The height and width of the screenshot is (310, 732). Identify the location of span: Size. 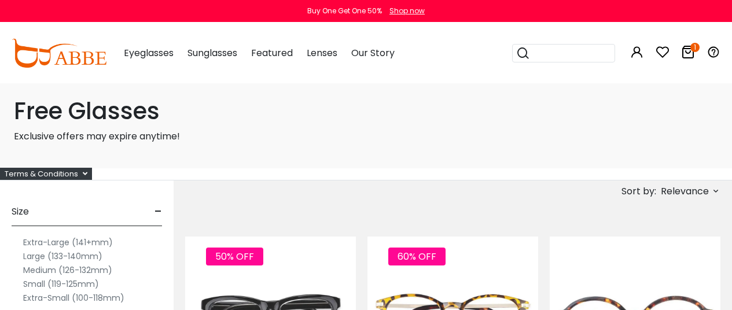
(20, 212).